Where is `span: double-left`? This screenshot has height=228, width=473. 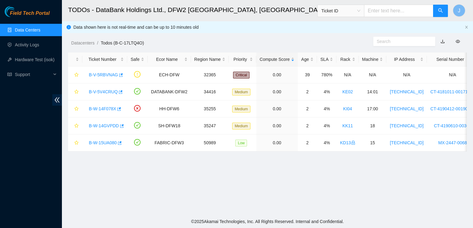
span: double-left is located at coordinates (57, 100).